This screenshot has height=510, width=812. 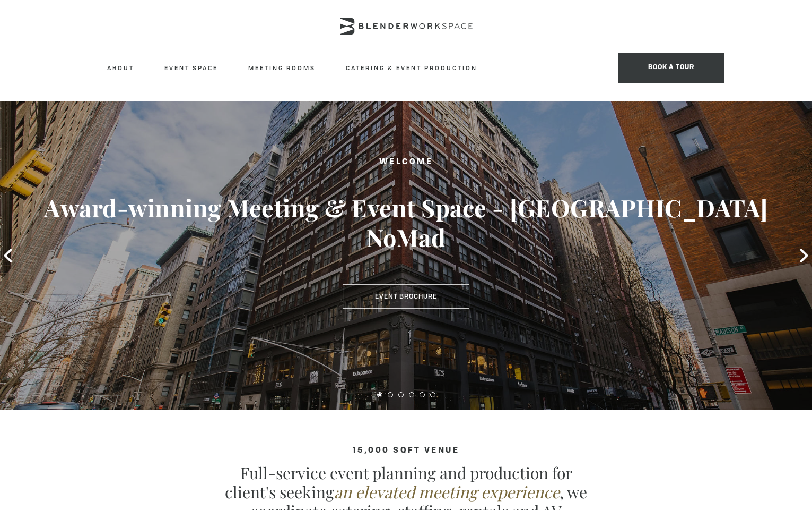 I want to click on span: Book a tour, so click(x=672, y=68).